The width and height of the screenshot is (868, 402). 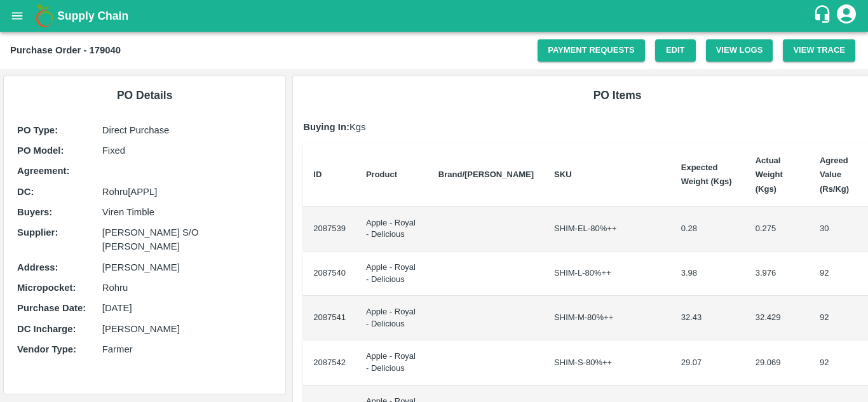 What do you see at coordinates (188, 150) in the screenshot?
I see `p: Fixed` at bounding box center [188, 150].